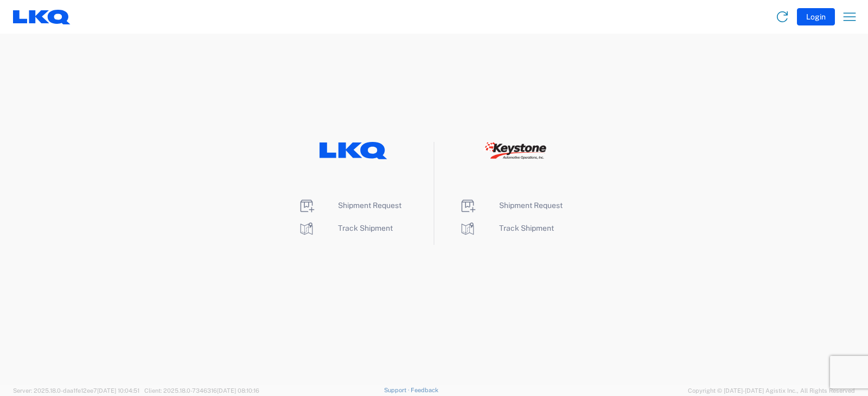  Describe the element at coordinates (397, 390) in the screenshot. I see `a: Support` at that location.